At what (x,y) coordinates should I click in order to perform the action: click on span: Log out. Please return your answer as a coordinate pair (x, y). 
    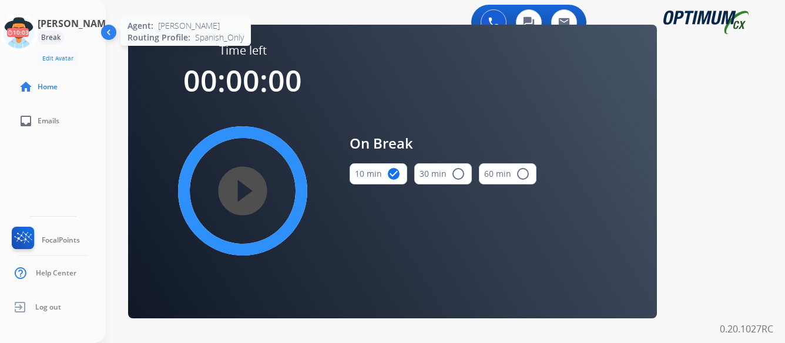
    Looking at the image, I should click on (48, 307).